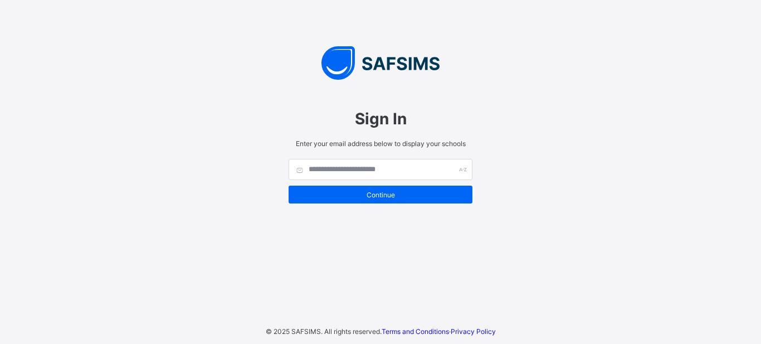 The image size is (761, 344). What do you see at coordinates (324, 331) in the screenshot?
I see `span: © 2025 SAFSIMS. All rights reserved.` at bounding box center [324, 331].